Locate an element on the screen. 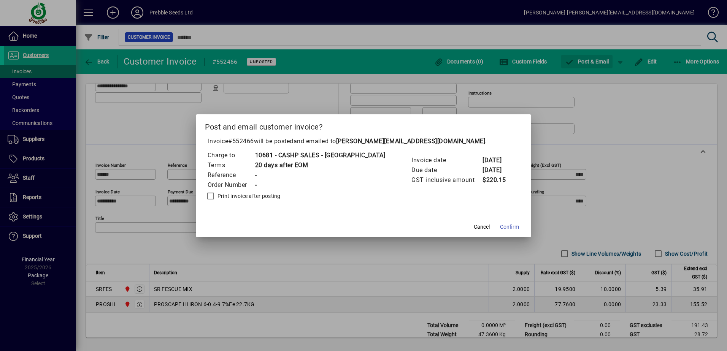 The image size is (727, 351). p: Invoice will be posted . is located at coordinates (363, 141).